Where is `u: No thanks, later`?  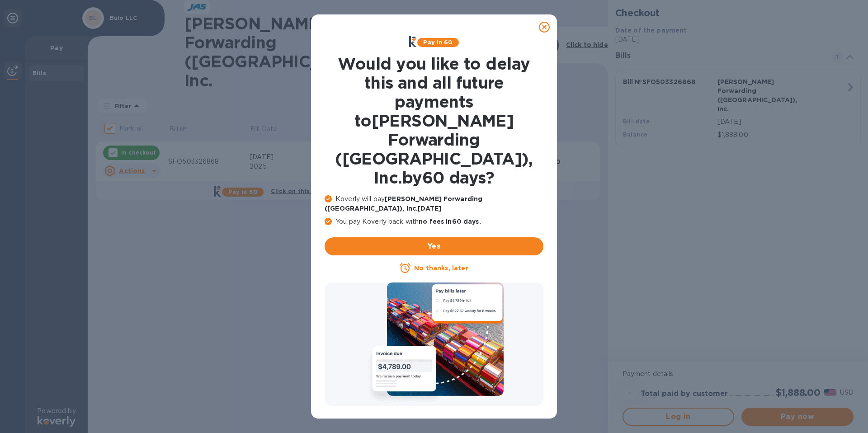 u: No thanks, later is located at coordinates (441, 268).